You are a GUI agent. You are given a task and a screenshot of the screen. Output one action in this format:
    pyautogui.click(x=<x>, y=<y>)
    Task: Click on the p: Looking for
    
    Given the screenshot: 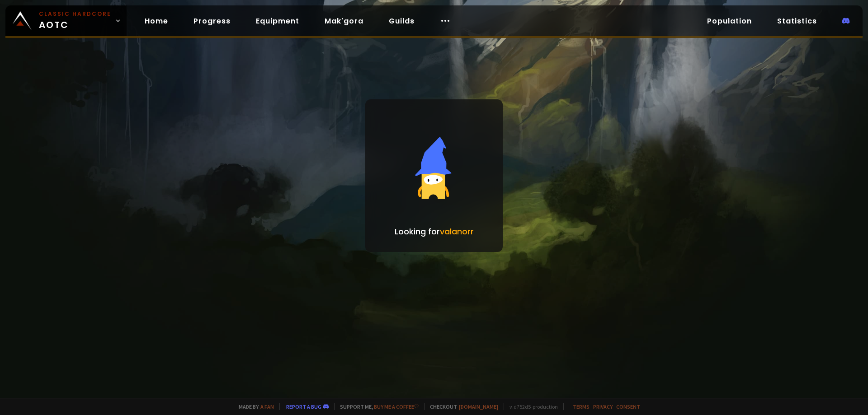 What is the action you would take?
    pyautogui.click(x=434, y=231)
    